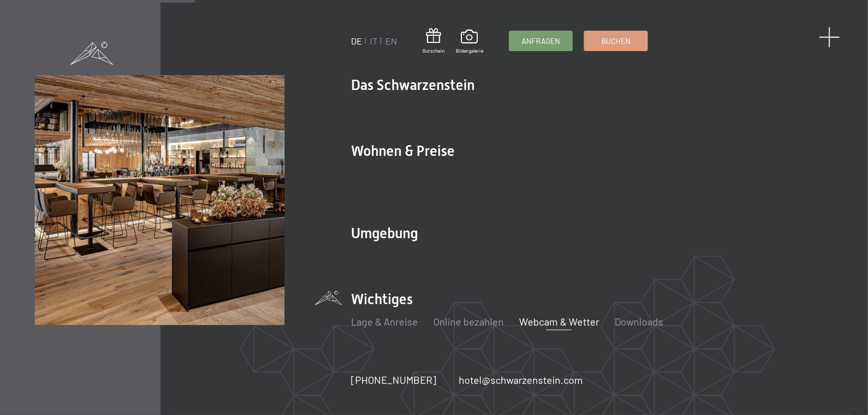 The width and height of the screenshot is (868, 415). I want to click on a: Buchen, so click(616, 41).